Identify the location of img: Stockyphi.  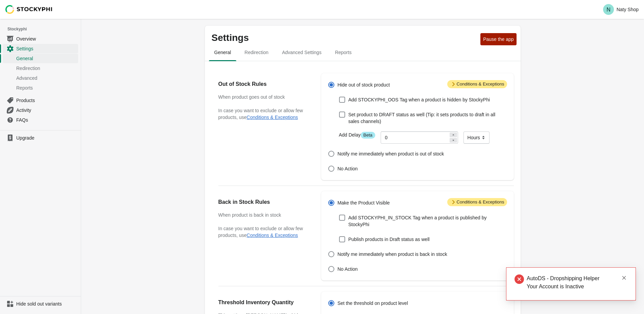
(29, 10).